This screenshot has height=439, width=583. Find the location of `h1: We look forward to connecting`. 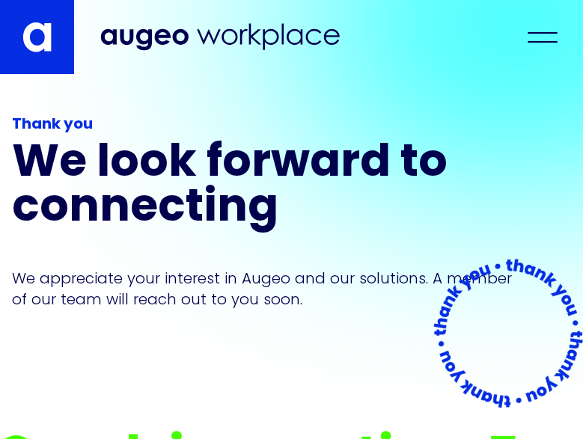

h1: We look forward to connecting is located at coordinates (291, 187).